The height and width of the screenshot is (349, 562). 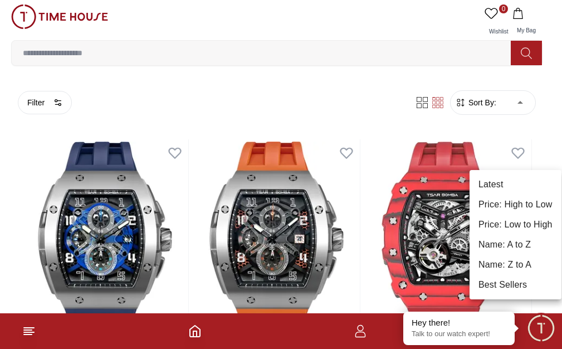 I want to click on div: Chat Widget, so click(x=541, y=327).